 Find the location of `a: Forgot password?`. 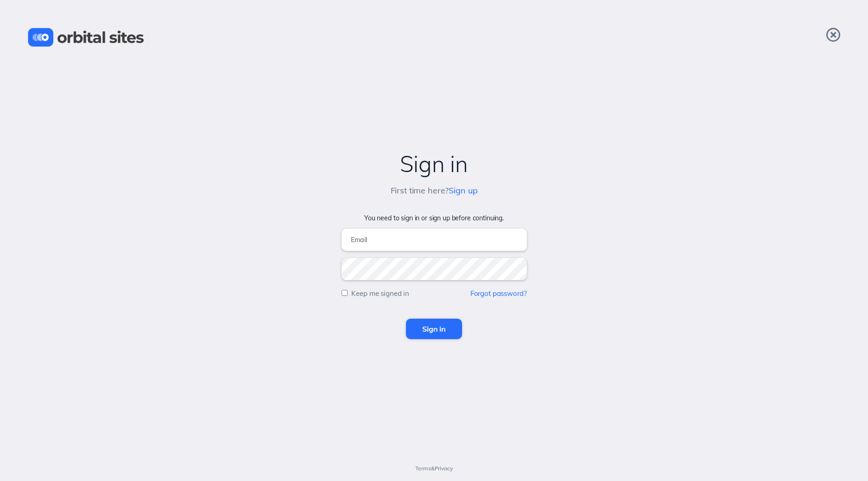

a: Forgot password? is located at coordinates (499, 293).